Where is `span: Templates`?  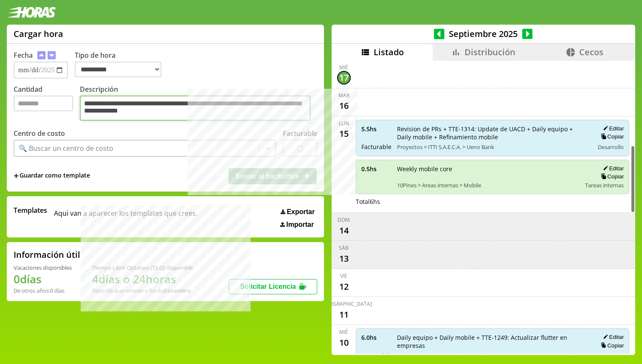 span: Templates is located at coordinates (30, 210).